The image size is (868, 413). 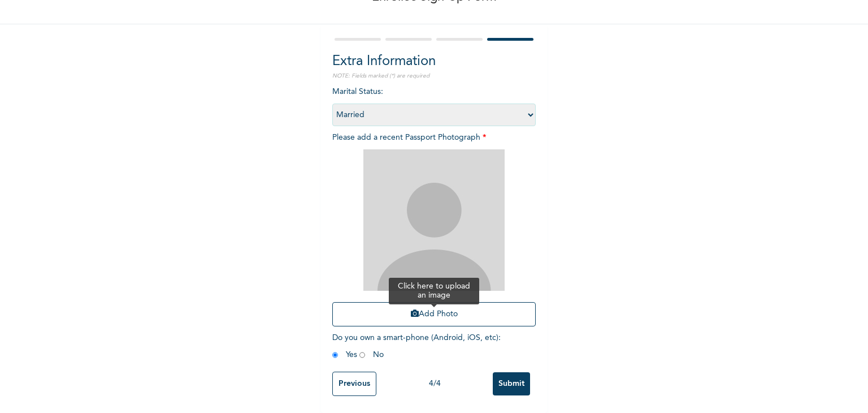 What do you see at coordinates (434, 233) in the screenshot?
I see `span: Please add a recent Passport Photograph` at bounding box center [434, 233].